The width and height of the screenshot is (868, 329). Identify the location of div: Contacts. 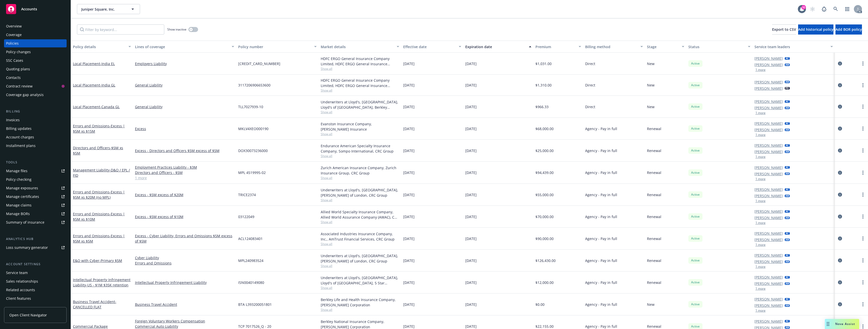
(14, 78).